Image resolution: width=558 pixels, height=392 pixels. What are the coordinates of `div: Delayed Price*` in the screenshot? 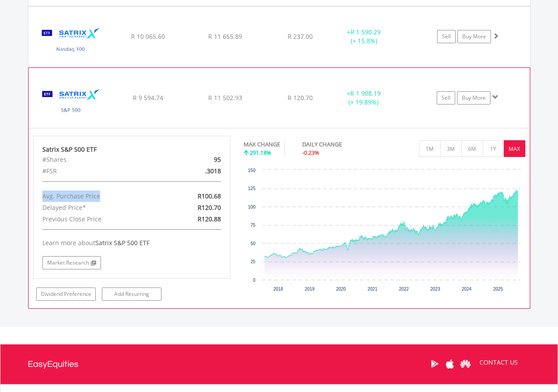 It's located at (100, 208).